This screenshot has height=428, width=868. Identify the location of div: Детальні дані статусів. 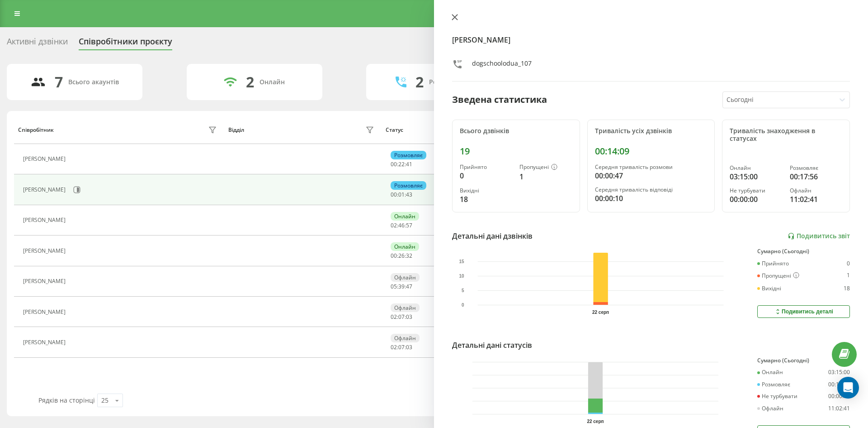
(492, 345).